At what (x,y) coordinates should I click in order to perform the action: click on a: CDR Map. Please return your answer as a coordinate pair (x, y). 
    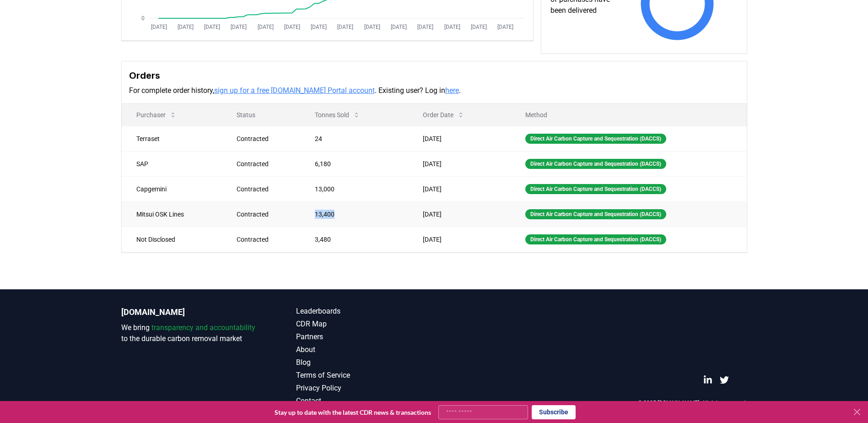
    Looking at the image, I should click on (365, 324).